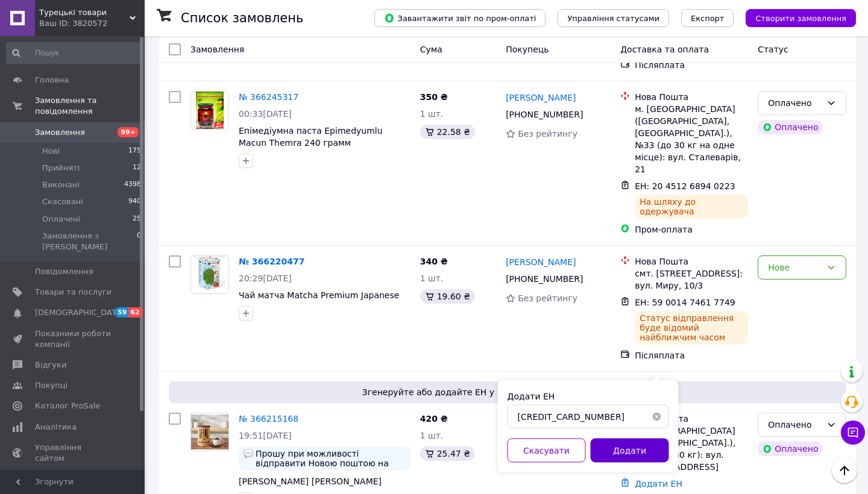  Describe the element at coordinates (685, 186) in the screenshot. I see `span: ЕН: 20 4512 6894 0223` at that location.